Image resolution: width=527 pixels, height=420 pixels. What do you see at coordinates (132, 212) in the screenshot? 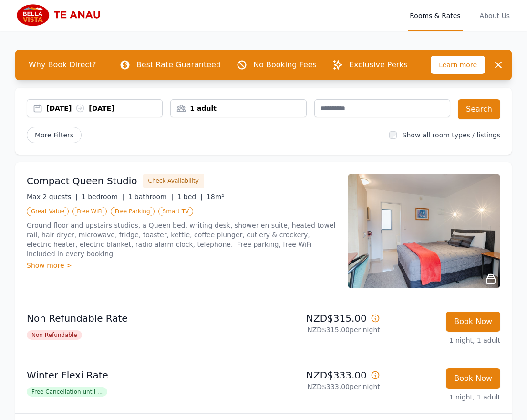
I see `span: Free Parking` at bounding box center [132, 212].